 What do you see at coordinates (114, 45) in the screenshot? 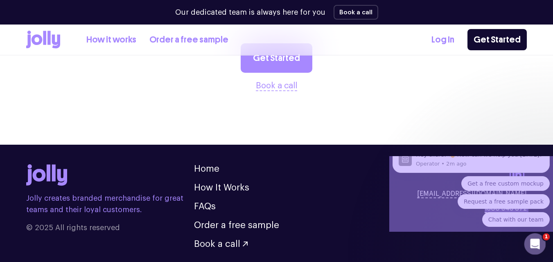
I see `button: Quick reply: Request a free sample pack` at bounding box center [114, 45].